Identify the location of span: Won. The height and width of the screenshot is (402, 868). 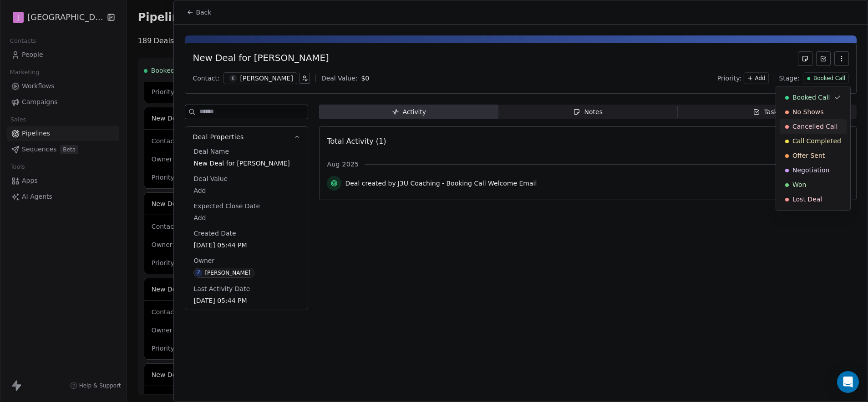
(799, 185).